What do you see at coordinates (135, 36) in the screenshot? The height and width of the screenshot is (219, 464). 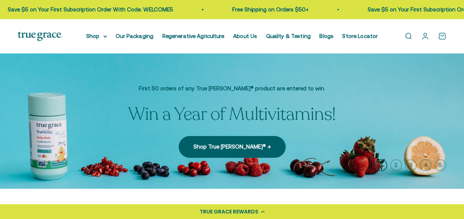 I see `a: Our Packaging` at bounding box center [135, 36].